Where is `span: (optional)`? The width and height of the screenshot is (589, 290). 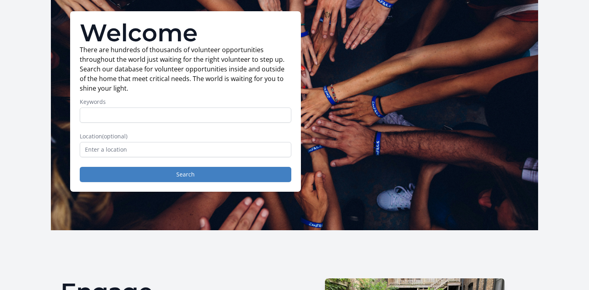 span: (optional) is located at coordinates (115, 136).